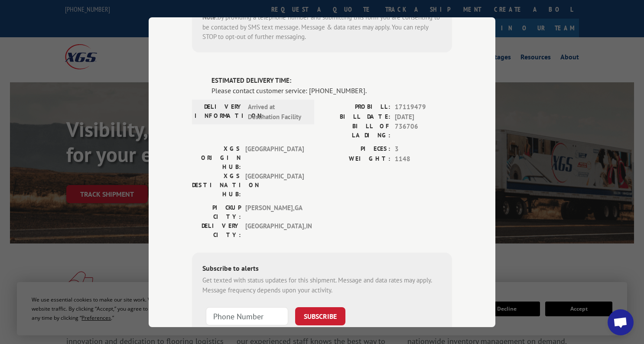  What do you see at coordinates (247, 317) in the screenshot?
I see `input: Phone Number` at bounding box center [247, 317].